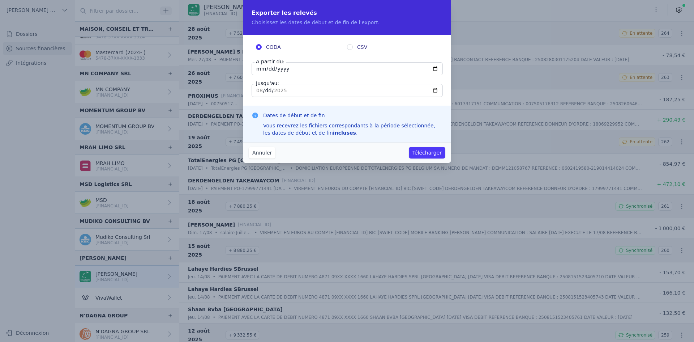 The image size is (694, 342). I want to click on input: CODA, so click(259, 47).